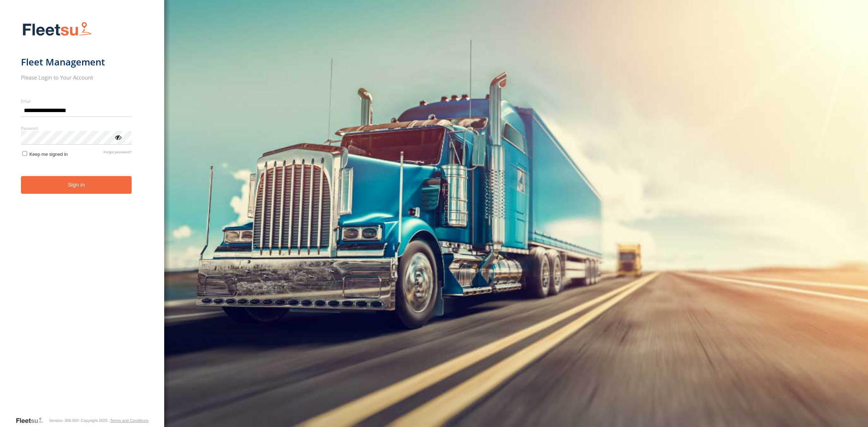 This screenshot has width=868, height=427. I want to click on img: Fleetsu, so click(58, 29).